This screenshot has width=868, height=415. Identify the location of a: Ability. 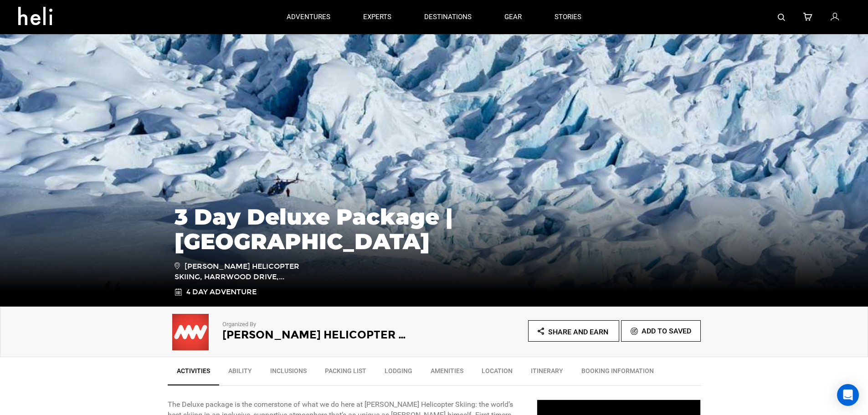
(240, 374).